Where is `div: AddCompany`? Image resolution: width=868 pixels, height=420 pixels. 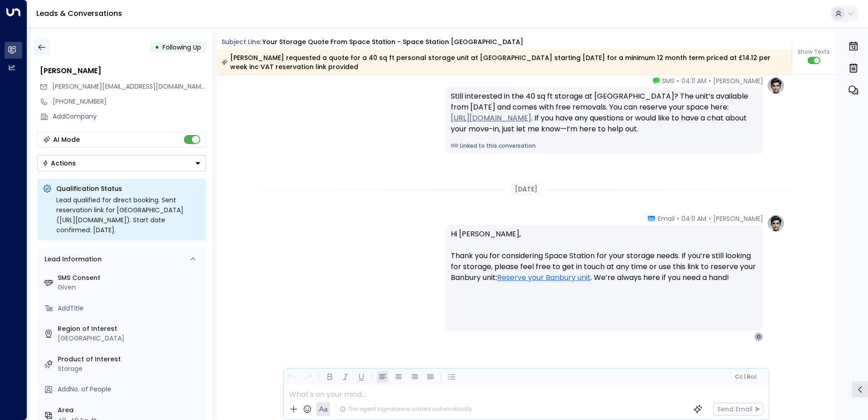 div: AddCompany is located at coordinates (130, 116).